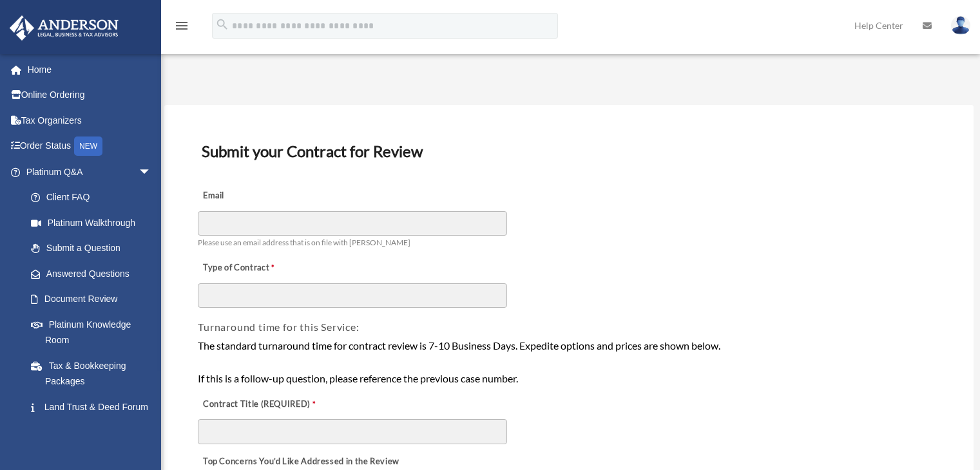 The width and height of the screenshot is (980, 470). Describe the element at coordinates (94, 223) in the screenshot. I see `a: Platinum Walkthrough` at that location.